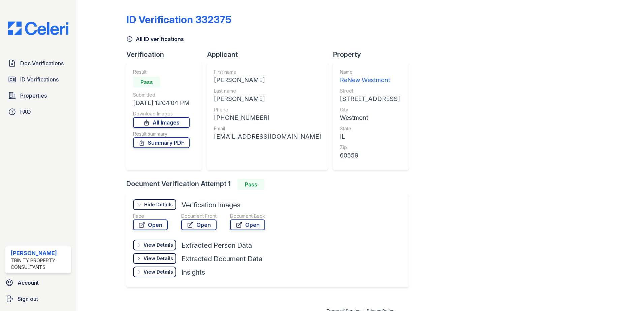 The image size is (644, 311). I want to click on div: 60559, so click(369, 156).